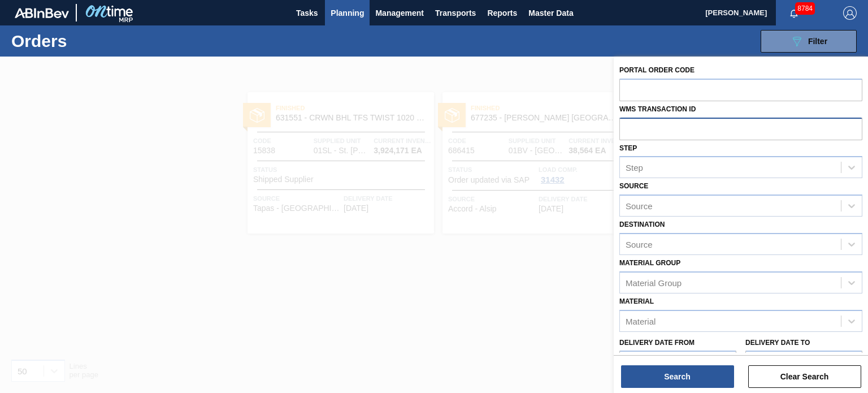  What do you see at coordinates (92, 41) in the screenshot?
I see `h1: Orders` at bounding box center [92, 41].